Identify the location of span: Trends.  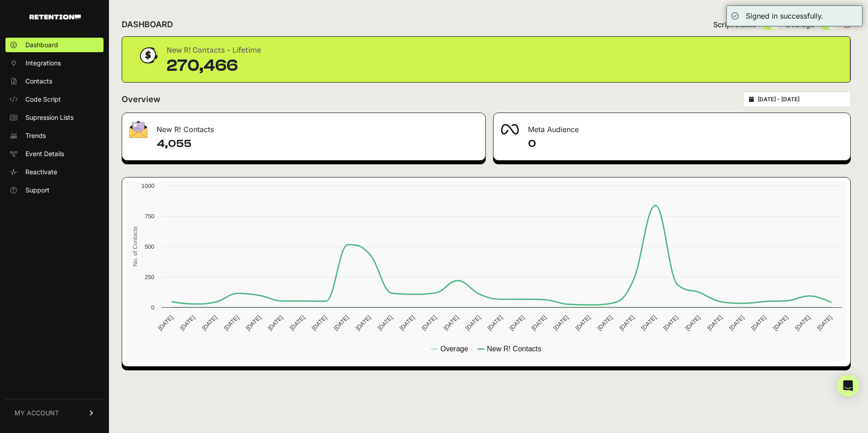
(35, 136).